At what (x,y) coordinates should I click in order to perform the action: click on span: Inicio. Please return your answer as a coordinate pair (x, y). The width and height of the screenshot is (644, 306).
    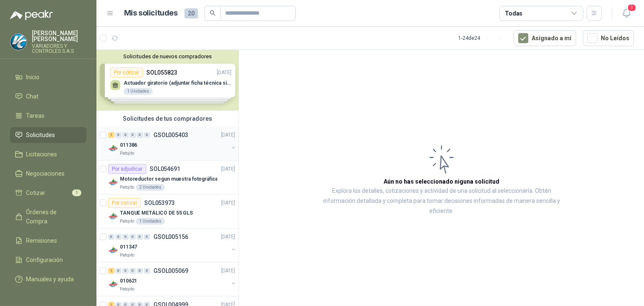
    Looking at the image, I should click on (32, 78).